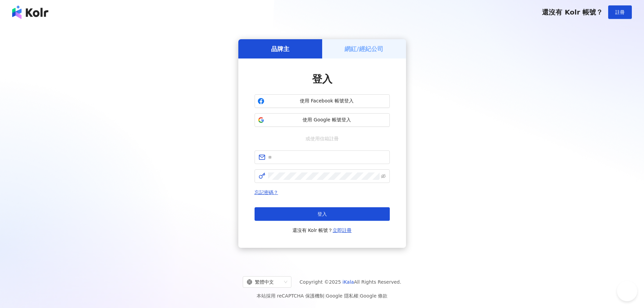 The image size is (644, 308). What do you see at coordinates (264, 282) in the screenshot?
I see `div: 繁體中文` at bounding box center [264, 282].